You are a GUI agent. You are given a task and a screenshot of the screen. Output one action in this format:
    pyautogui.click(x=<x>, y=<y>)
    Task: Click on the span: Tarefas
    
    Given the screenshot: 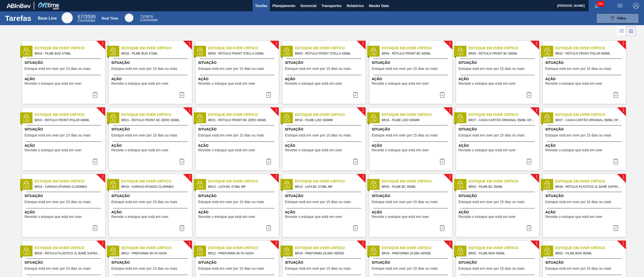 What is the action you would take?
    pyautogui.click(x=261, y=6)
    